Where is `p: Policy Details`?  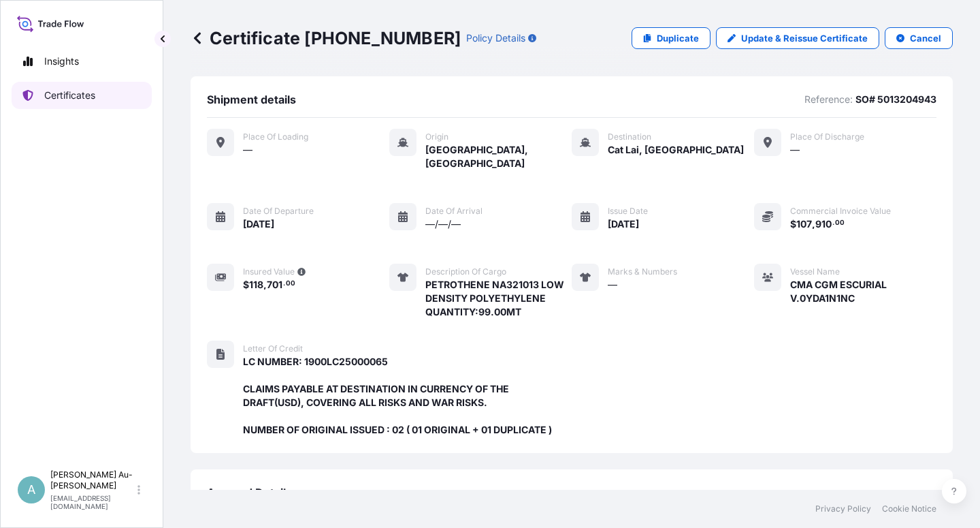 p: Policy Details is located at coordinates (496, 39).